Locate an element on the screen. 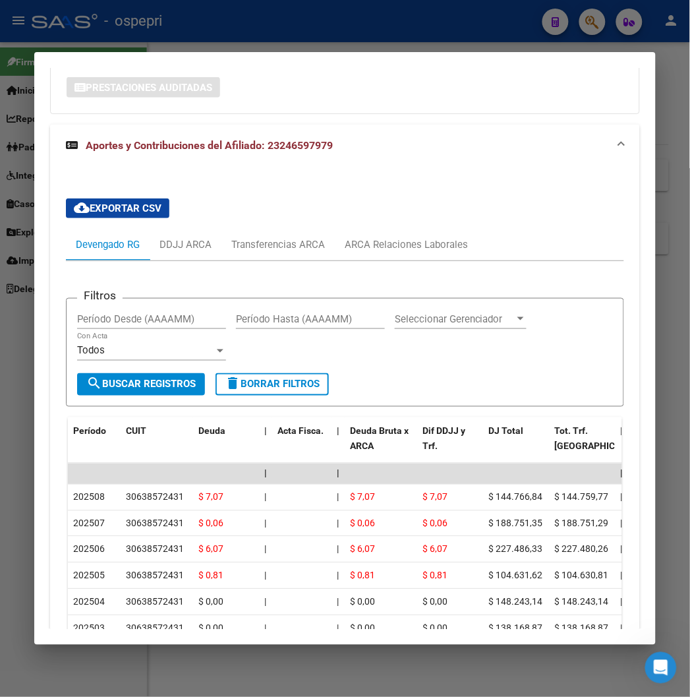  button: Borrar Filtros is located at coordinates (272, 384).